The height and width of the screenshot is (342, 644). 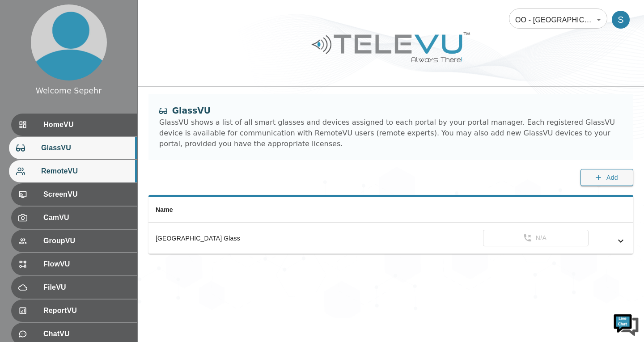 I want to click on span: We're online!, so click(x=88, y=158).